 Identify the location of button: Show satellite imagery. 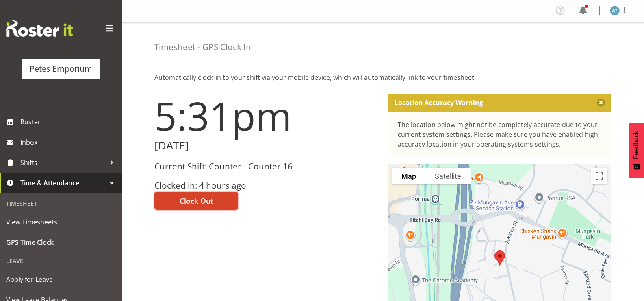
(448, 176).